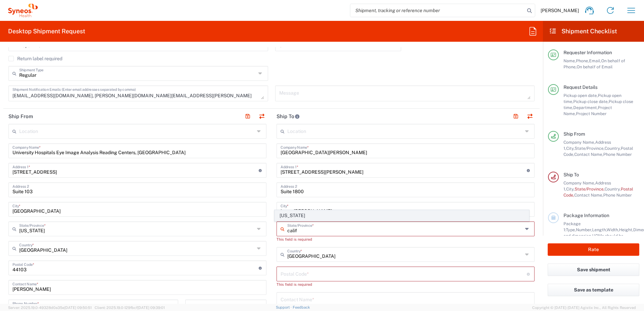  What do you see at coordinates (284, 308) in the screenshot?
I see `a: Support` at bounding box center [284, 308].